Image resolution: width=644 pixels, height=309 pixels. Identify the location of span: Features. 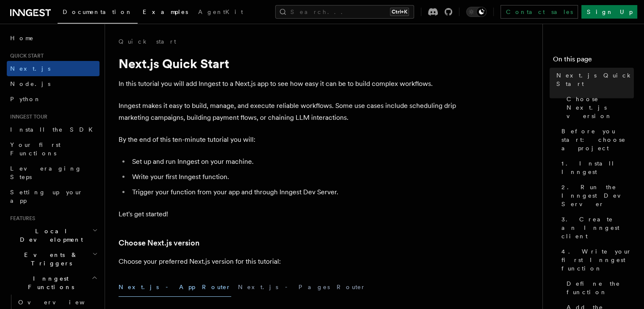
(21, 218).